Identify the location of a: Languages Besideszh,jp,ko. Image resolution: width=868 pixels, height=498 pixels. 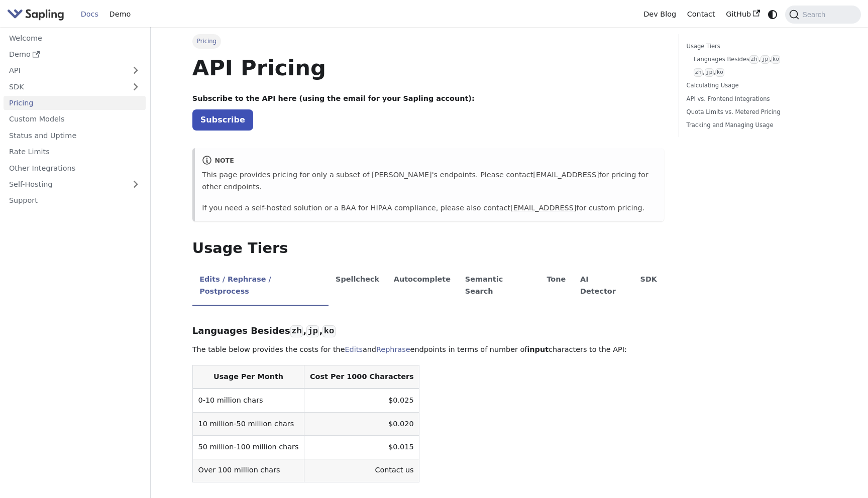
(756, 59).